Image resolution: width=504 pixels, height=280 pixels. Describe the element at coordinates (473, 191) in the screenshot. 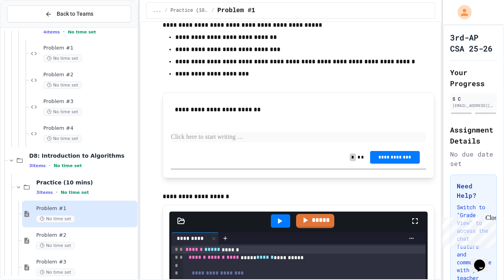

I see `h3: Need Help?` at that location.